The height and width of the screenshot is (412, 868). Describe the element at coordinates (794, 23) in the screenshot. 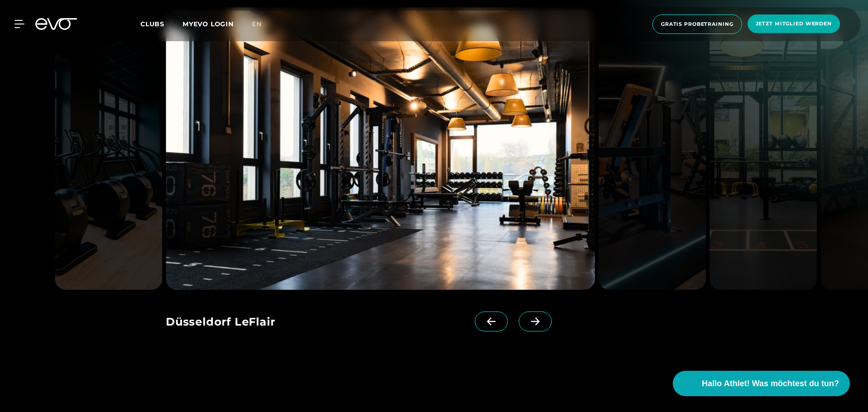

I see `span: Jetzt Mitglied werden` at that location.